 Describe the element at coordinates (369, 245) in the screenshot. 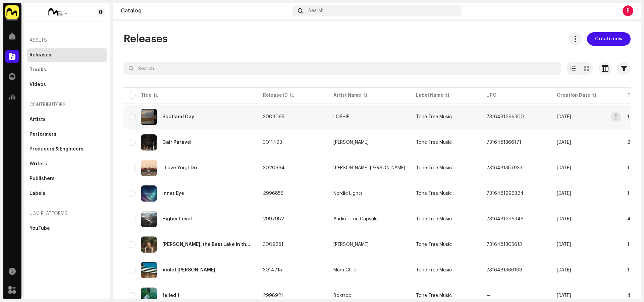

I see `span: Aidan VanSuetendael` at that location.